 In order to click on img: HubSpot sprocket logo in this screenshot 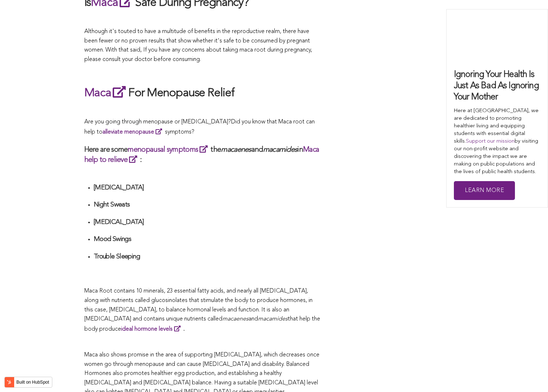, I will do `click(9, 383)`.